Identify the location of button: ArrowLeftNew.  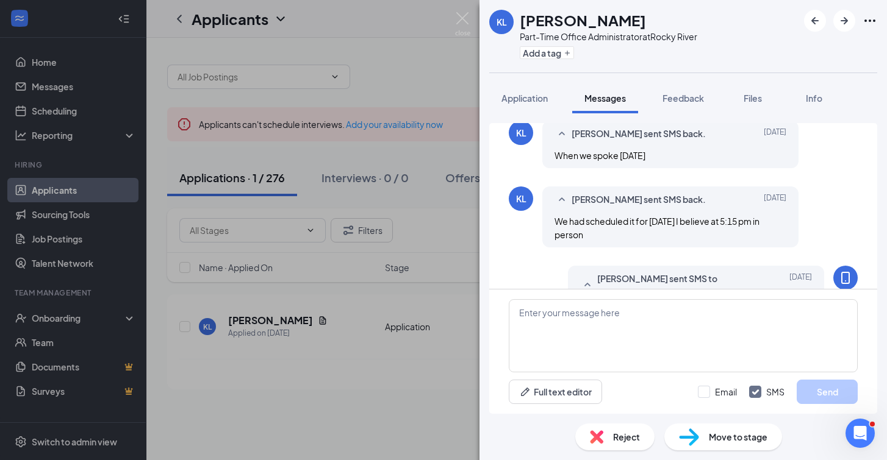
(815, 21).